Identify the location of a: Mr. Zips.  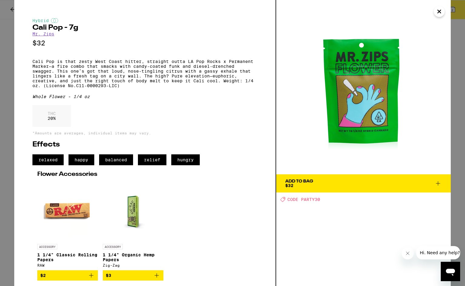
(43, 34).